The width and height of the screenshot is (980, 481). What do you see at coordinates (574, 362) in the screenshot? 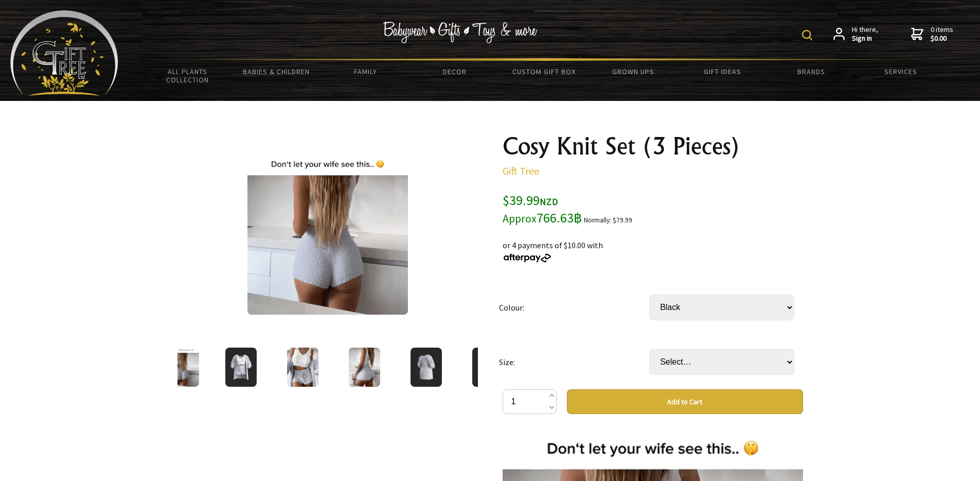
I see `td: Size:` at bounding box center [574, 362].